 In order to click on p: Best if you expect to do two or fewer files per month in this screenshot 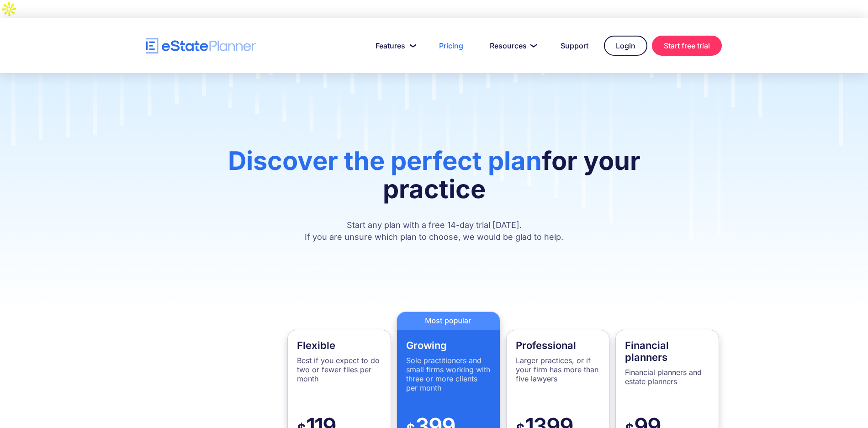, I will do `click(339, 370)`.